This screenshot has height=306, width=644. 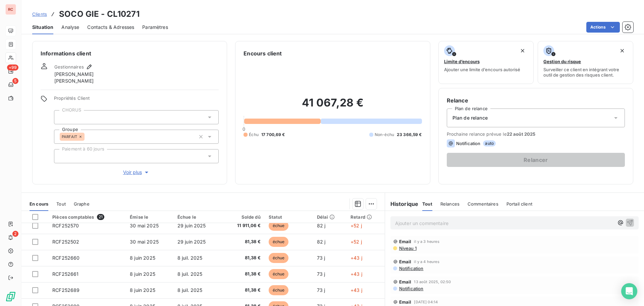 What do you see at coordinates (244, 217) in the screenshot?
I see `div: Solde dû` at bounding box center [244, 217].